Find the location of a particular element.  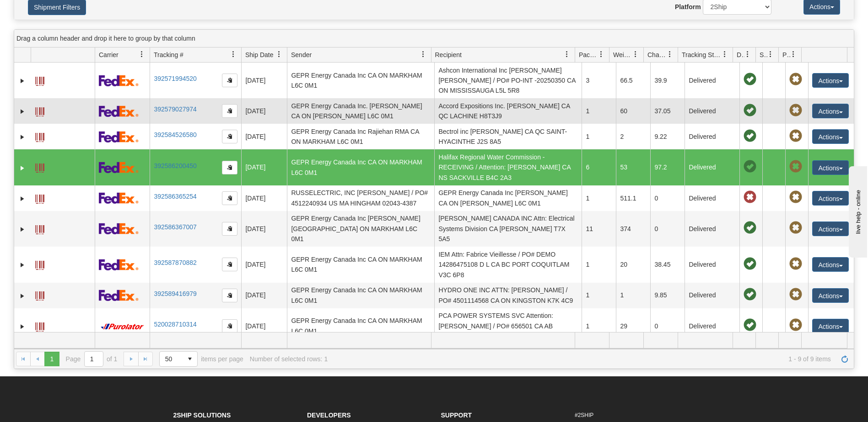

a: 392587870882 is located at coordinates (174, 263).